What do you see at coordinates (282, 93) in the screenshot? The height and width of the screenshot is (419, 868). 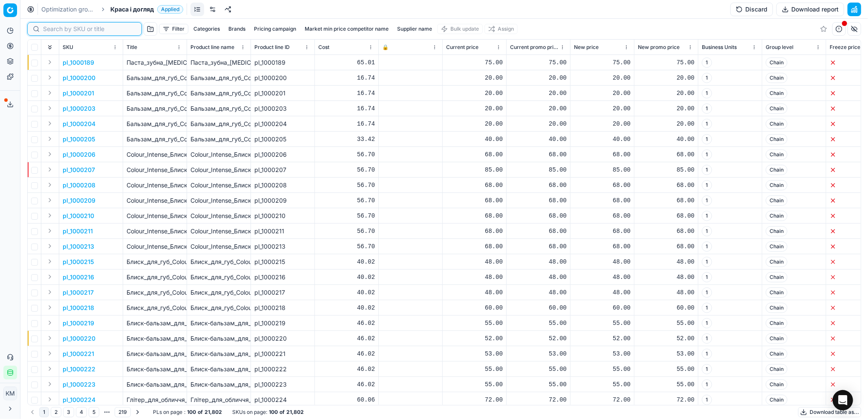 I see `div: pl_1000201` at bounding box center [282, 93].